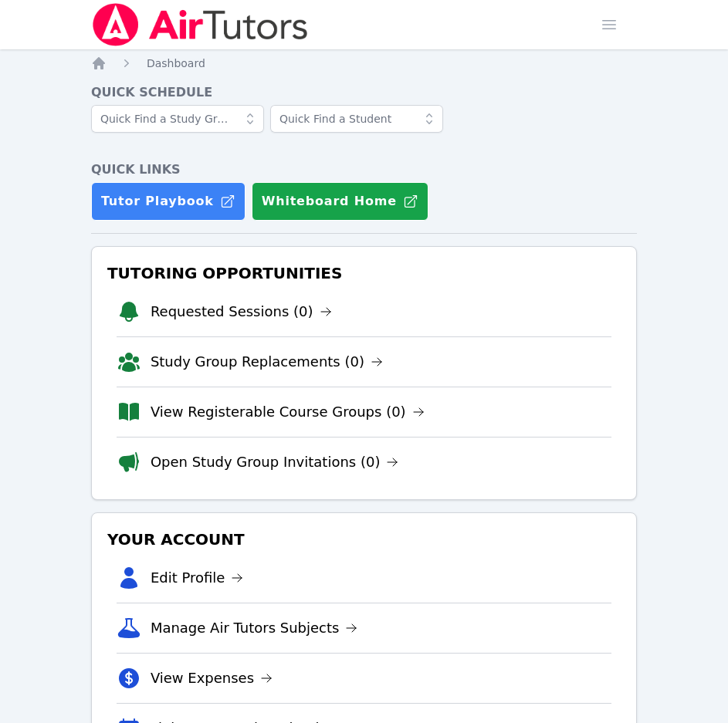  What do you see at coordinates (199, 25) in the screenshot?
I see `img: Air Tutors` at bounding box center [199, 25].